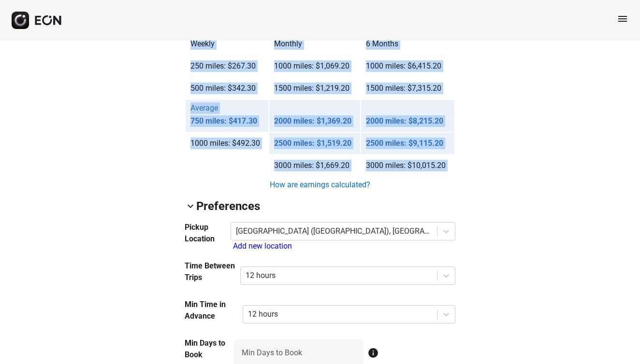  Describe the element at coordinates (212, 272) in the screenshot. I see `h3: Time Between Trips` at that location.